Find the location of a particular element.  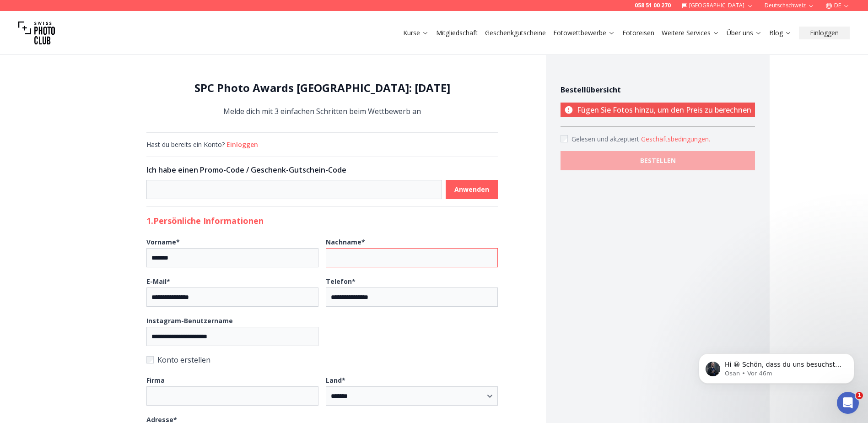

input: Accept terms is located at coordinates (565, 139).